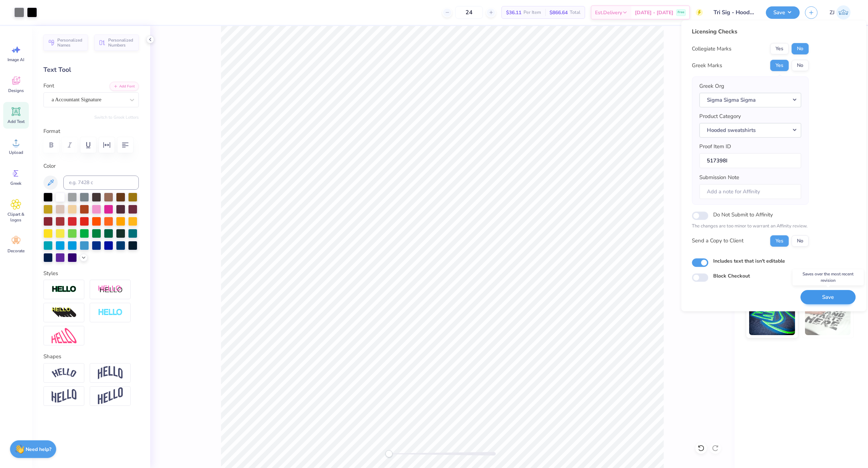 Image resolution: width=868 pixels, height=468 pixels. Describe the element at coordinates (389, 454) in the screenshot. I see `div: Accessibility label` at that location.